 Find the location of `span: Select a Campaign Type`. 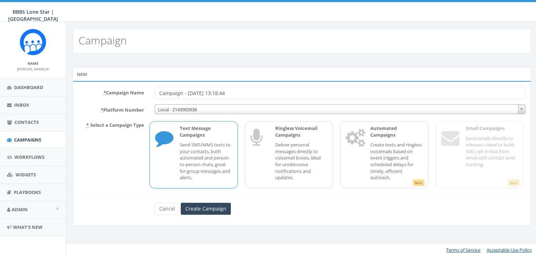

span: Select a Campaign Type is located at coordinates (117, 125).